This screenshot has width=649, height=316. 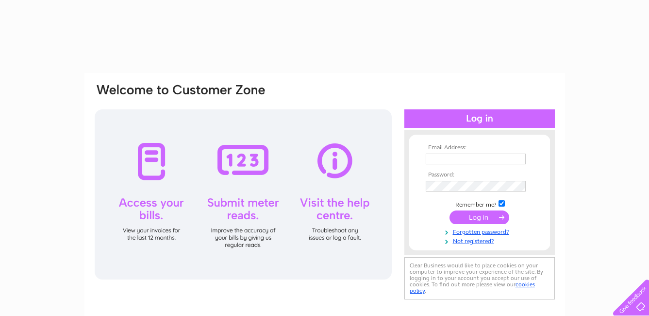 What do you see at coordinates (479, 217) in the screenshot?
I see `input: Submit` at bounding box center [479, 217].